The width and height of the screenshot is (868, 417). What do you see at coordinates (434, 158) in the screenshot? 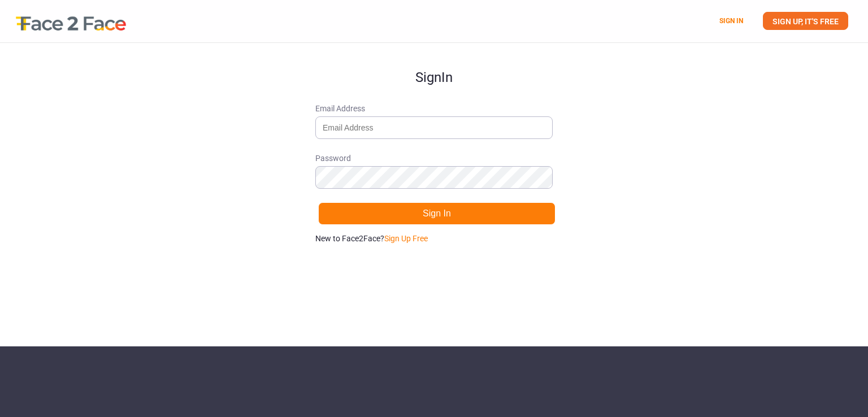
I see `span: Password` at bounding box center [434, 158].